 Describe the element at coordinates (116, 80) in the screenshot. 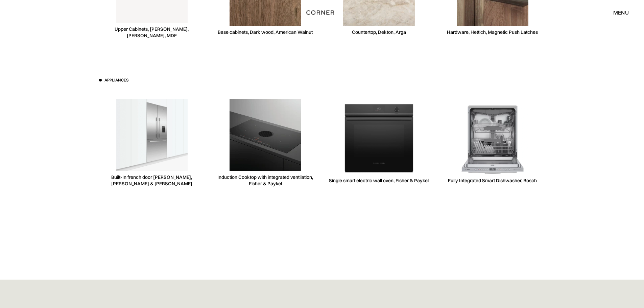

I see `h3: Appliances` at that location.